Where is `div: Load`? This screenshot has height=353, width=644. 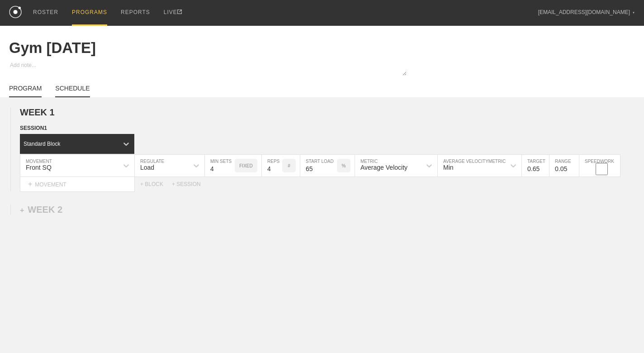 div: Load is located at coordinates (147, 168).